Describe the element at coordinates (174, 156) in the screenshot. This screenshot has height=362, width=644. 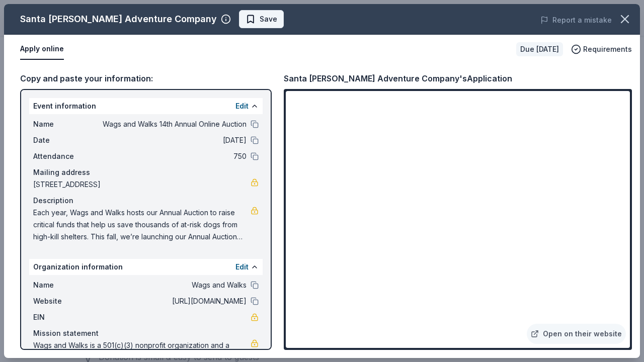
I see `span: 750` at that location.